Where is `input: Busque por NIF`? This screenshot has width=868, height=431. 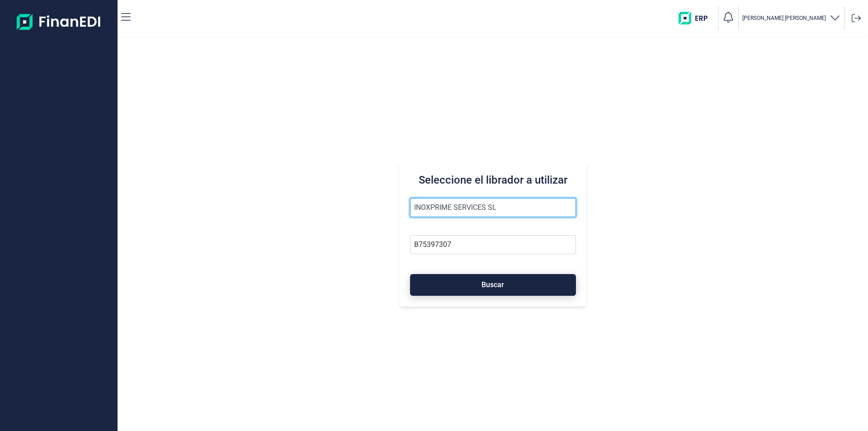 input: Busque por NIF is located at coordinates (493, 245).